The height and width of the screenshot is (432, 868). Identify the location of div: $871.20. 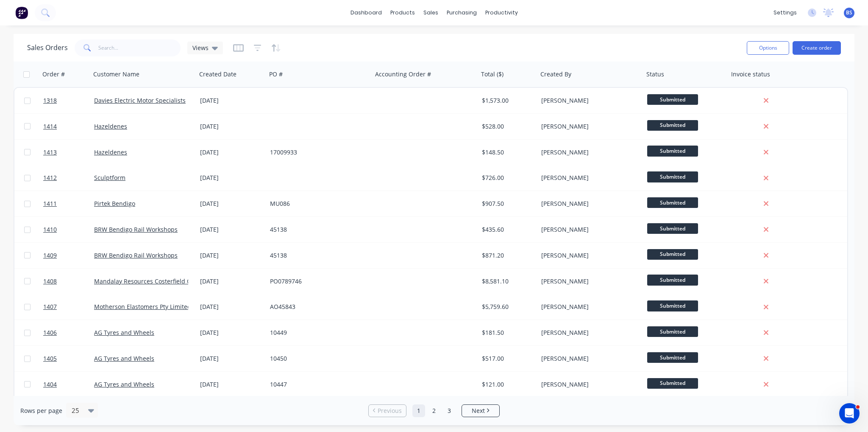
(507, 255).